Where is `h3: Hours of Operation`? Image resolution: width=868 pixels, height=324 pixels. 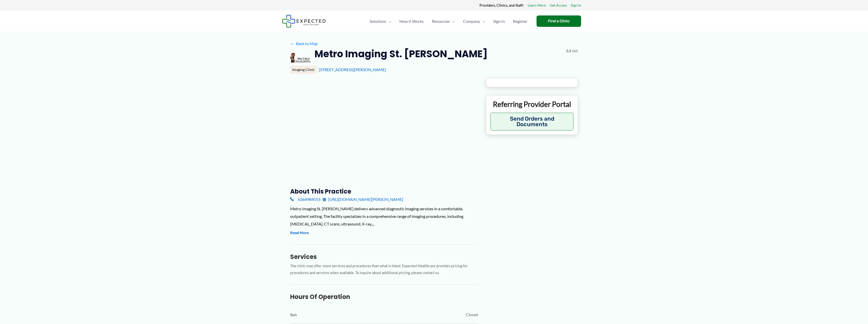
h3: Hours of Operation is located at coordinates (384, 296).